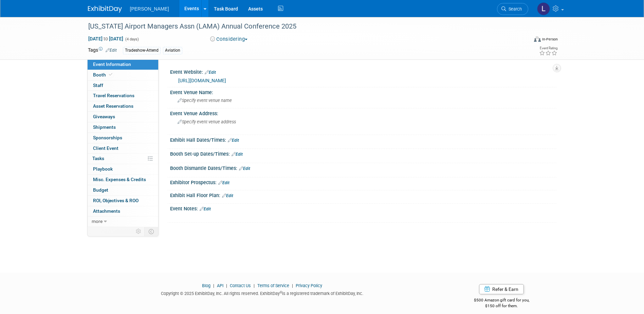 Image resolution: width=644 pixels, height=314 pixels. Describe the element at coordinates (105, 148) in the screenshot. I see `span: Client Event` at that location.